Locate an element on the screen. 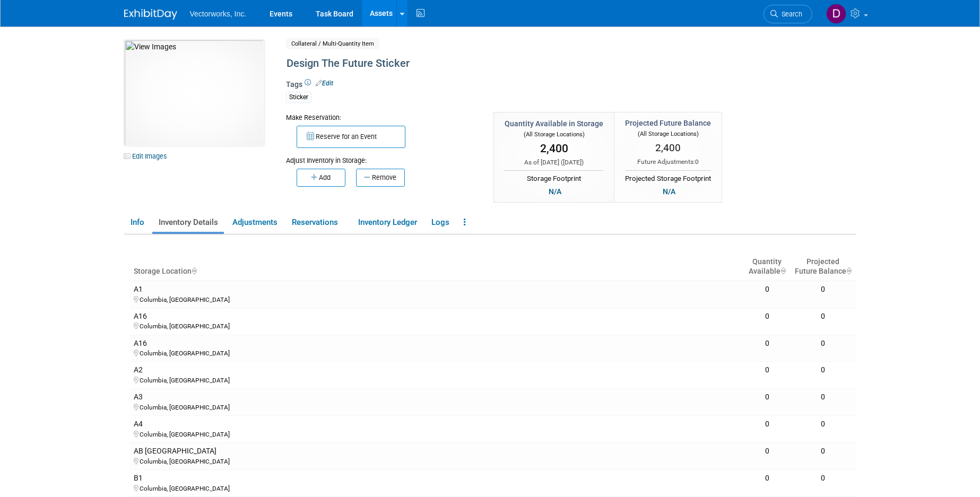  div: Projected Storage Footprint is located at coordinates (668, 177).